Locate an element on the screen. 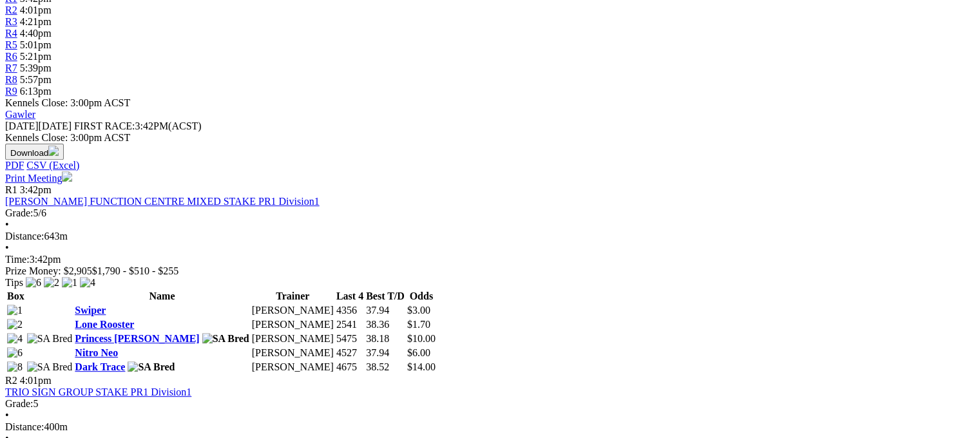 The width and height of the screenshot is (980, 438). span: Box is located at coordinates (15, 296).